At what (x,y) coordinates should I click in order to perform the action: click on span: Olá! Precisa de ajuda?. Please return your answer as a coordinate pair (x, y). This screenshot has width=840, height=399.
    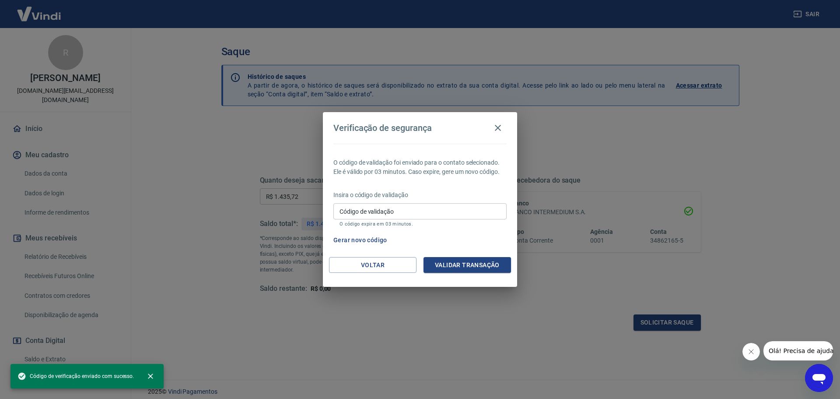
    Looking at the image, I should click on (39, 10).